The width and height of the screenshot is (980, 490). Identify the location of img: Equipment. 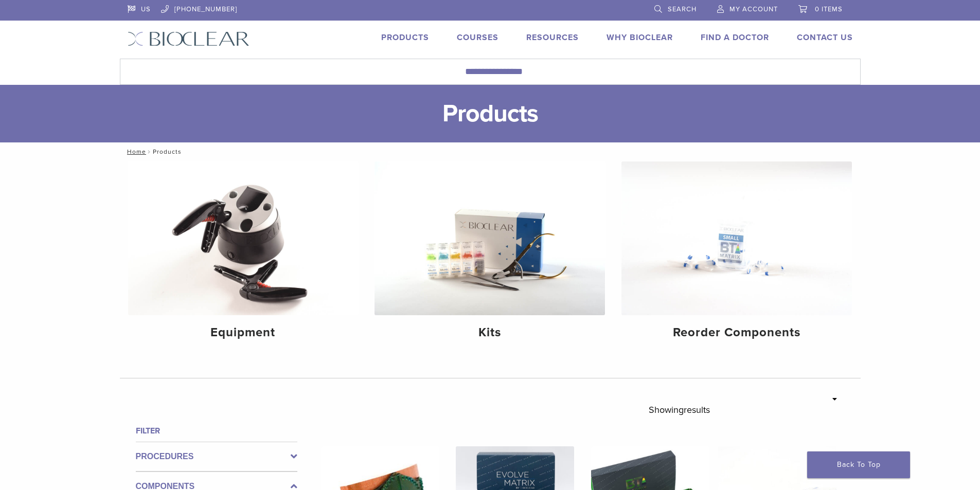
(243, 238).